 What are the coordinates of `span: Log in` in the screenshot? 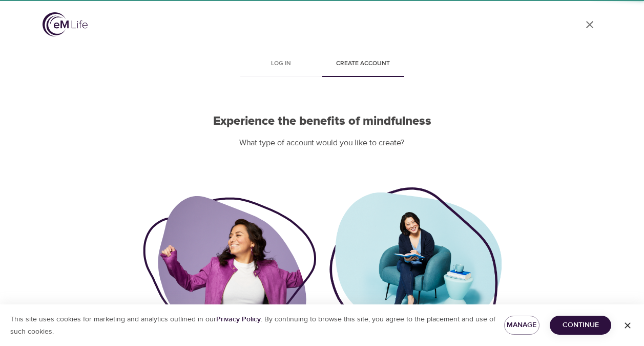 It's located at (282, 63).